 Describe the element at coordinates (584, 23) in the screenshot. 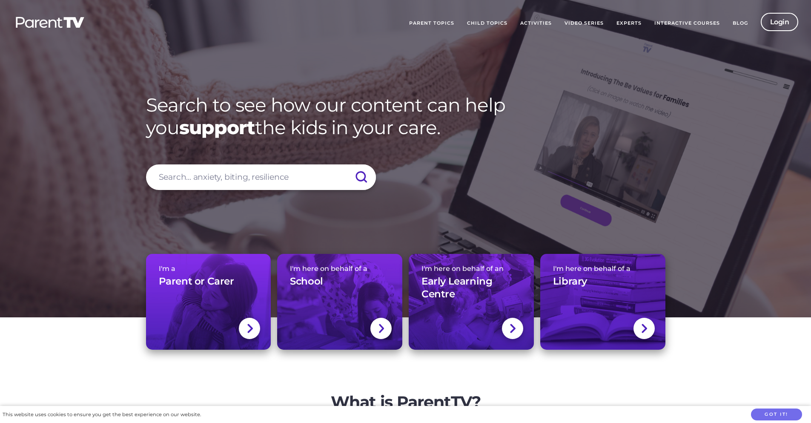

I see `a: Video Series` at that location.